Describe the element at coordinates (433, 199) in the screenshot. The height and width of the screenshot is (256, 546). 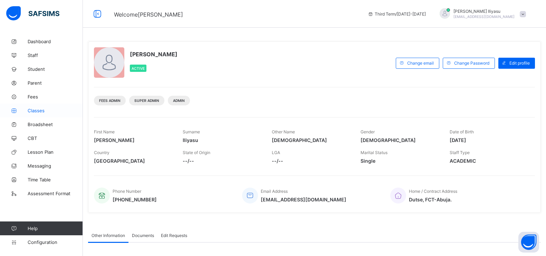
I see `span: Dutse, FCT-Abuja.` at that location.